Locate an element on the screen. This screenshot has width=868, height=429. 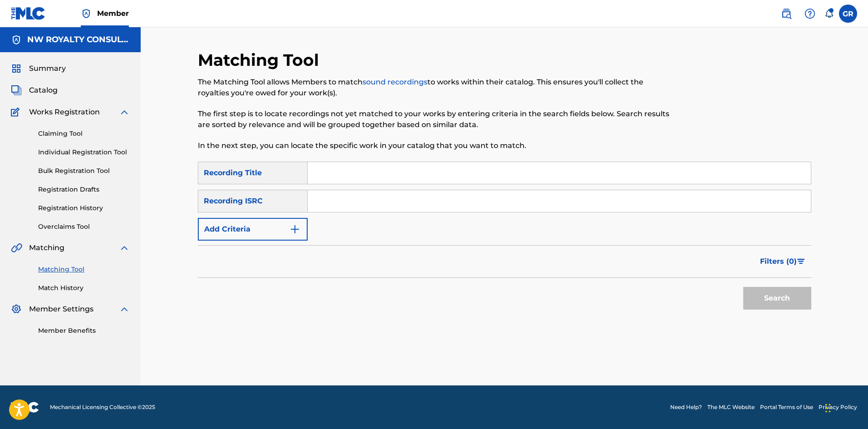
div: Notifications is located at coordinates (829, 14).